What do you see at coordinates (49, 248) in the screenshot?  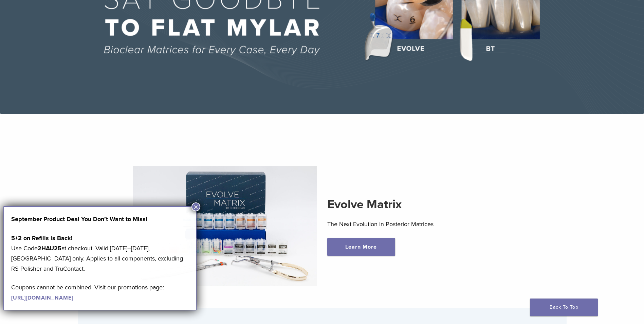 I see `strong: 2HAU25` at bounding box center [49, 248].